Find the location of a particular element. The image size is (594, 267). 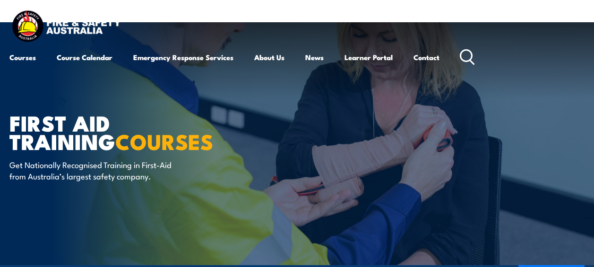

h1: First Aid Training is located at coordinates (126, 131).